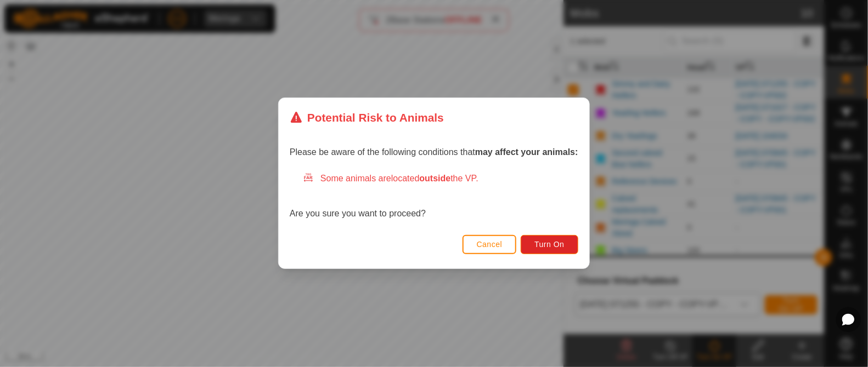 The height and width of the screenshot is (367, 868). Describe the element at coordinates (435, 179) in the screenshot. I see `span: located the VP.` at that location.